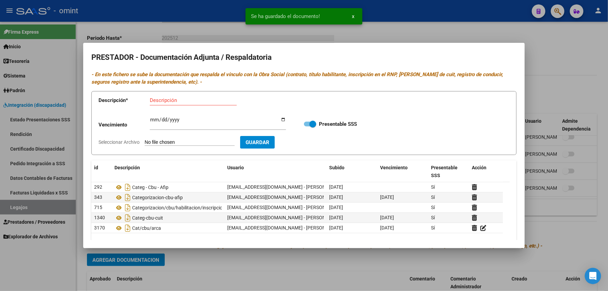 The width and height of the screenshot is (608, 291). I want to click on span: Usuario, so click(235, 167).